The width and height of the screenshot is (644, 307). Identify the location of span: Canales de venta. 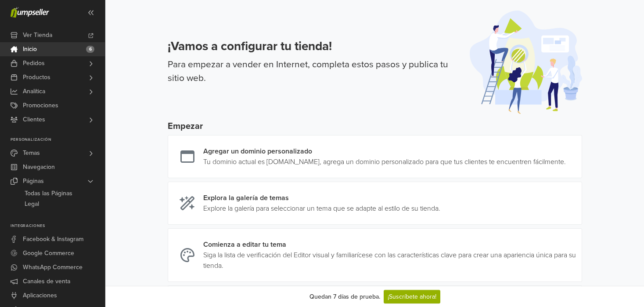
(47, 281).